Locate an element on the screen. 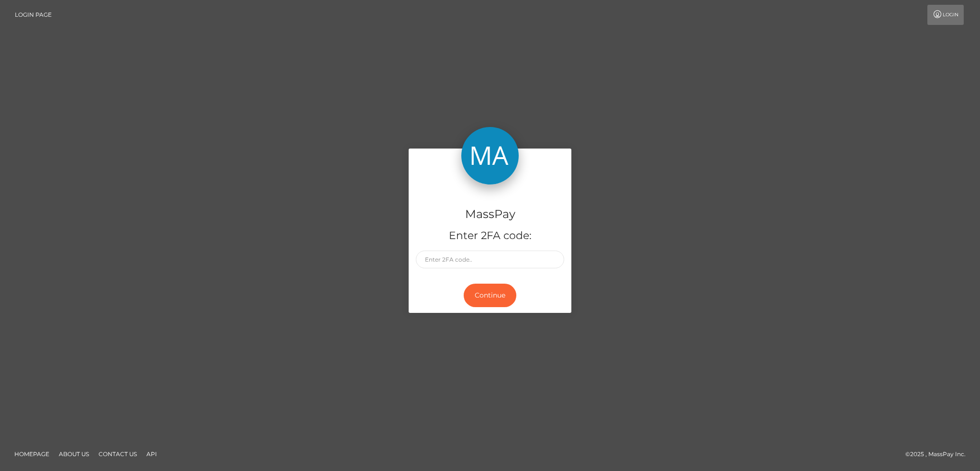  h4: MassPay is located at coordinates (490, 214).